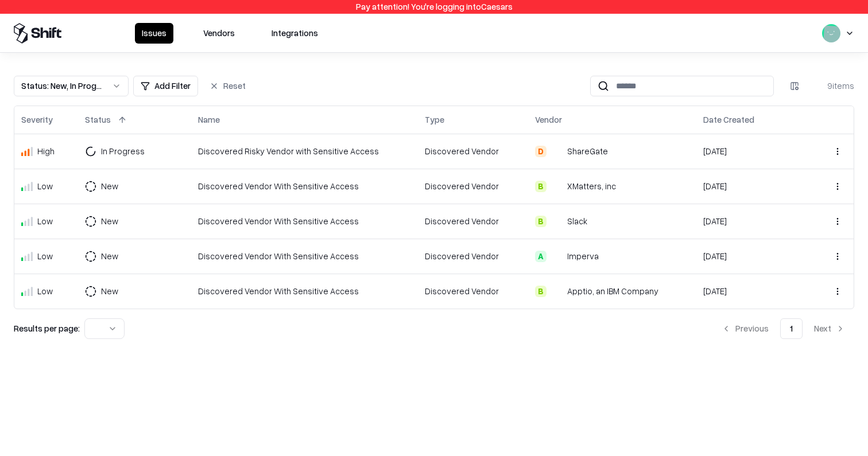 This screenshot has height=456, width=868. Describe the element at coordinates (613, 291) in the screenshot. I see `div: Apptio, an IBM Company` at that location.